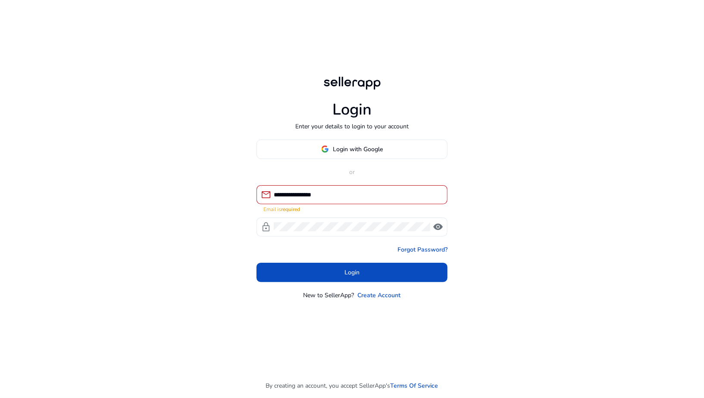 The width and height of the screenshot is (704, 398). What do you see at coordinates (325, 149) in the screenshot?
I see `img: google-logo.svg` at bounding box center [325, 149].